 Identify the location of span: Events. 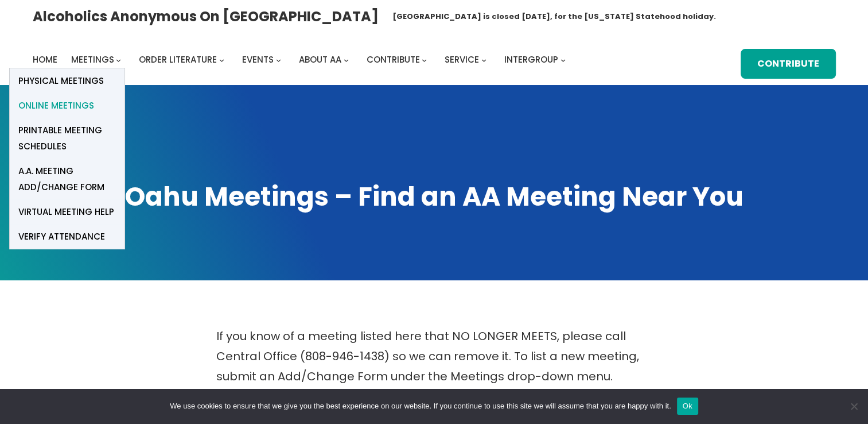
(258, 59).